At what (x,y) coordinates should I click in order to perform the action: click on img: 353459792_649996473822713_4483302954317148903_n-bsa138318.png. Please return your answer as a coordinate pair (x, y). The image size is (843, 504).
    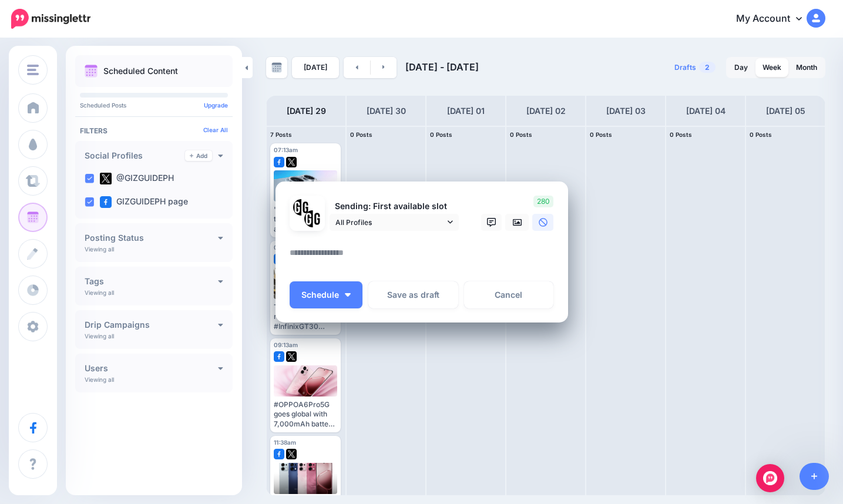
    Looking at the image, I should click on (301, 207).